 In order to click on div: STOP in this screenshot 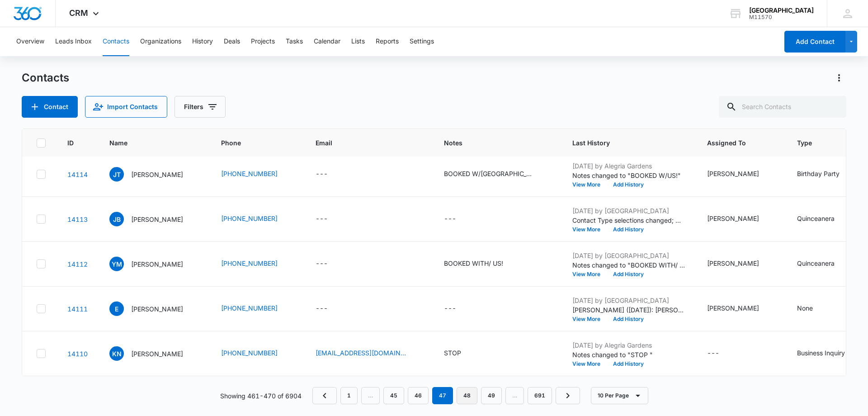, I will do `click(453, 352)`.